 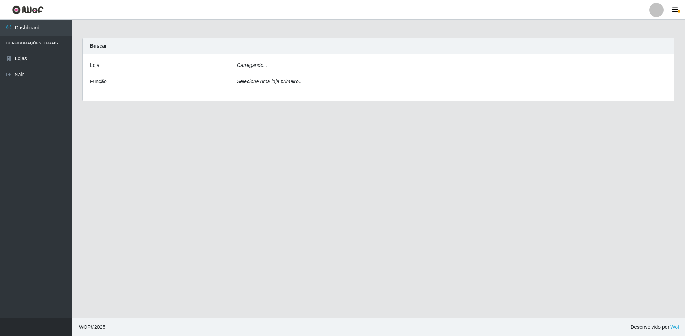 What do you see at coordinates (655, 327) in the screenshot?
I see `span: Desenvolvido por` at bounding box center [655, 327].